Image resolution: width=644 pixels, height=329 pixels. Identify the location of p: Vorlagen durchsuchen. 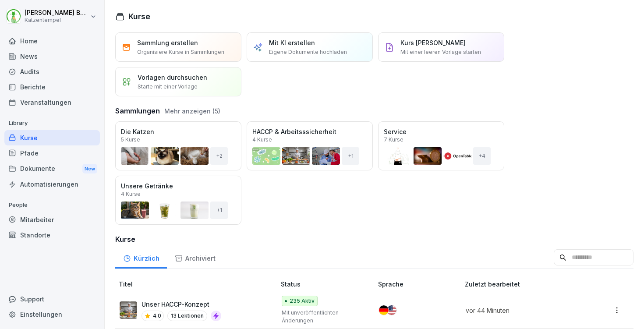
(172, 77).